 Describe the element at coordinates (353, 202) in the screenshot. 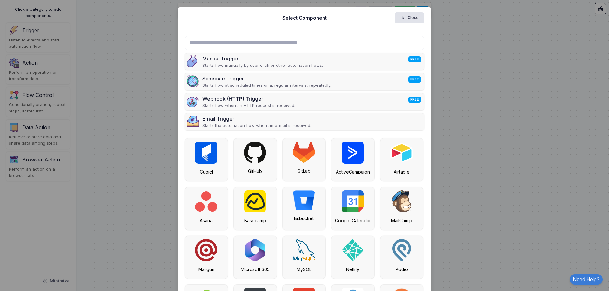

I see `img: google-calendar.svg` at that location.